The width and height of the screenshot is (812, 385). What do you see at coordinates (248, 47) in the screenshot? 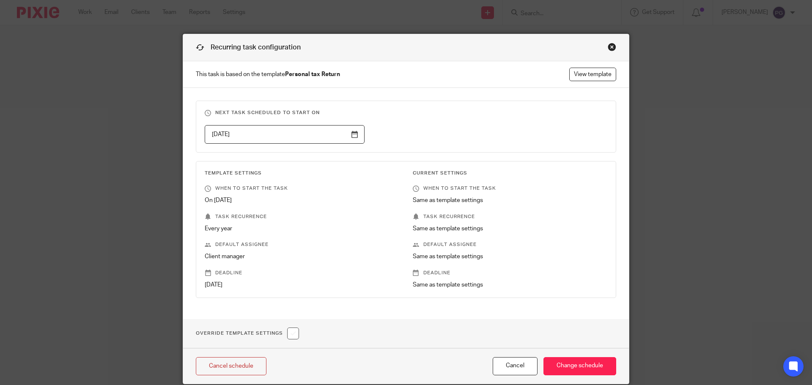
I see `h1: Recurring task configuration` at bounding box center [248, 47].